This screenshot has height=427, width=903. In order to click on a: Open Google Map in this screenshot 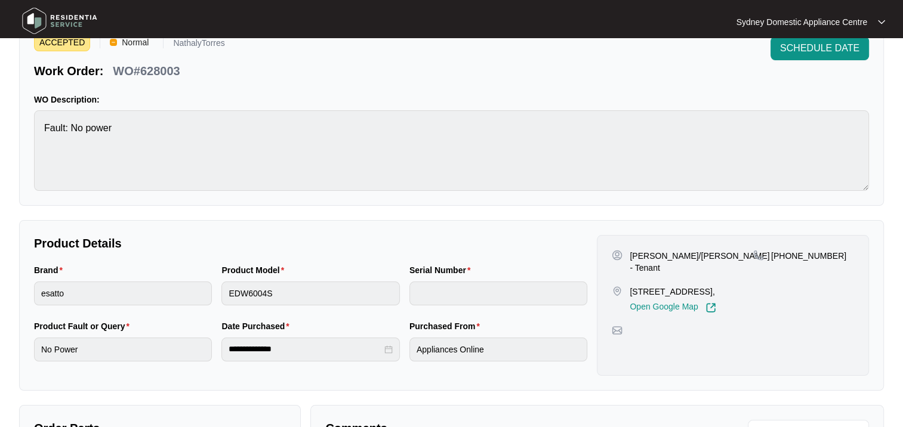, I will do `click(672, 308)`.